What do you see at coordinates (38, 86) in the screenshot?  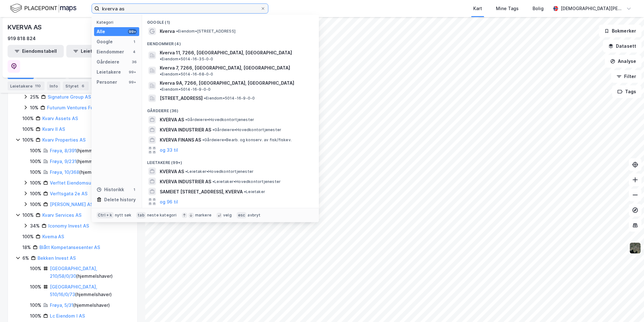 I see `div: 110` at bounding box center [38, 86].